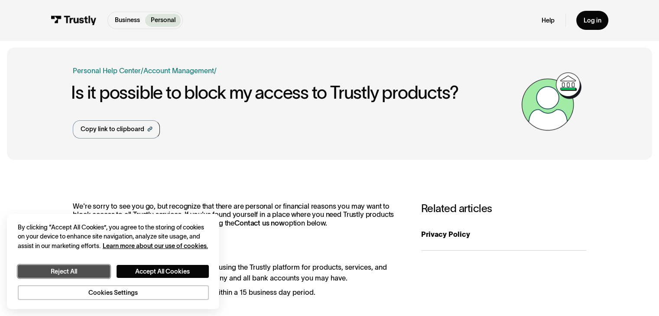 Image resolution: width=659 pixels, height=316 pixels. Describe the element at coordinates (113, 261) in the screenshot. I see `div: Cookie banner` at that location.